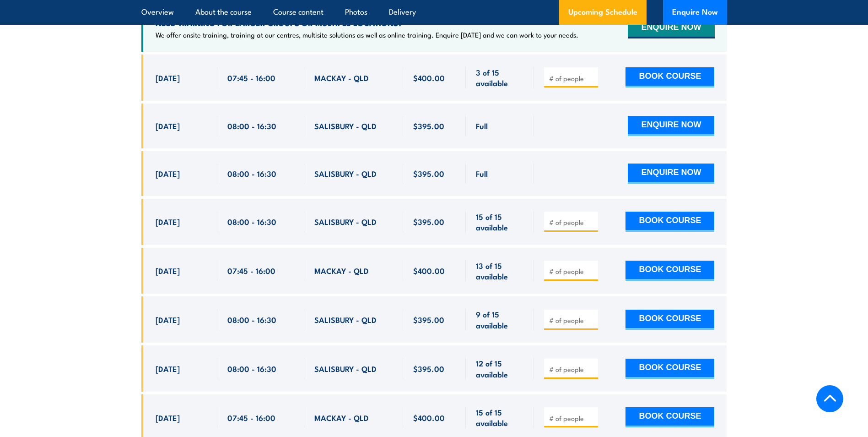 The height and width of the screenshot is (437, 868). Describe the element at coordinates (499, 77) in the screenshot. I see `span: 3 of 15 available` at that location.